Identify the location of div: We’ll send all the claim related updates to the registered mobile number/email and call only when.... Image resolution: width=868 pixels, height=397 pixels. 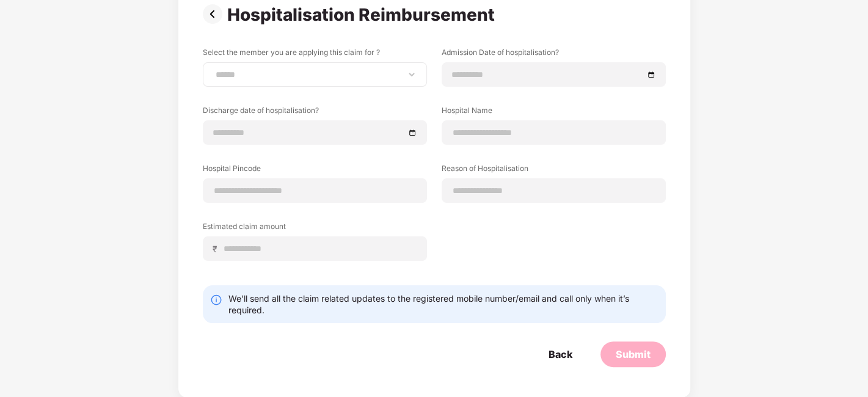
(444, 304).